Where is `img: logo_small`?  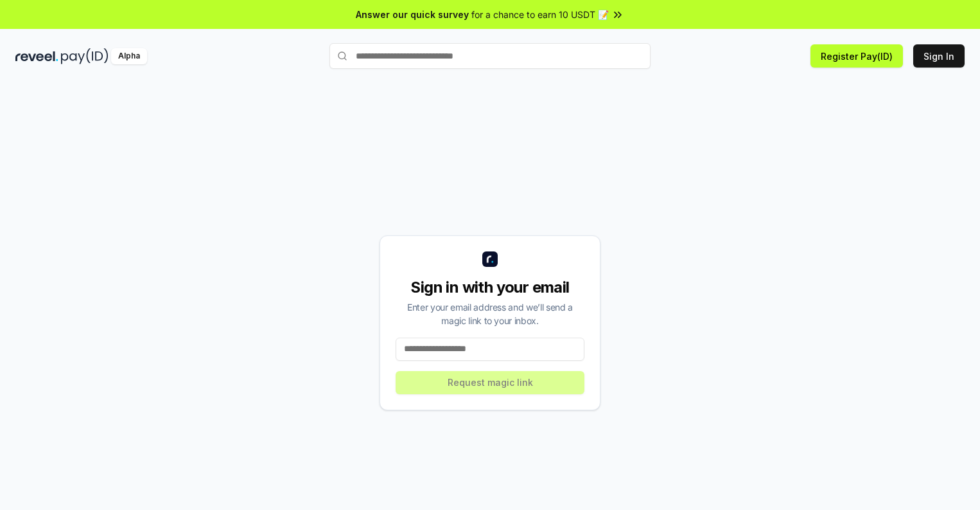
img: logo_small is located at coordinates (490, 259).